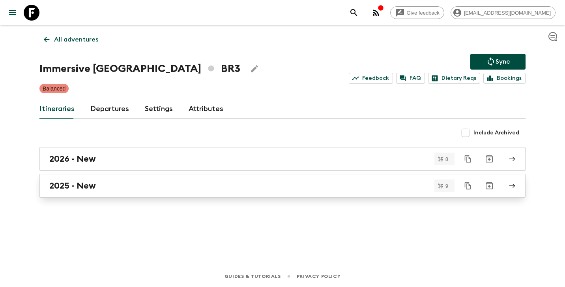 Image resolution: width=565 pixels, height=287 pixels. Describe the element at coordinates (417, 13) in the screenshot. I see `a: Give feedback` at that location.